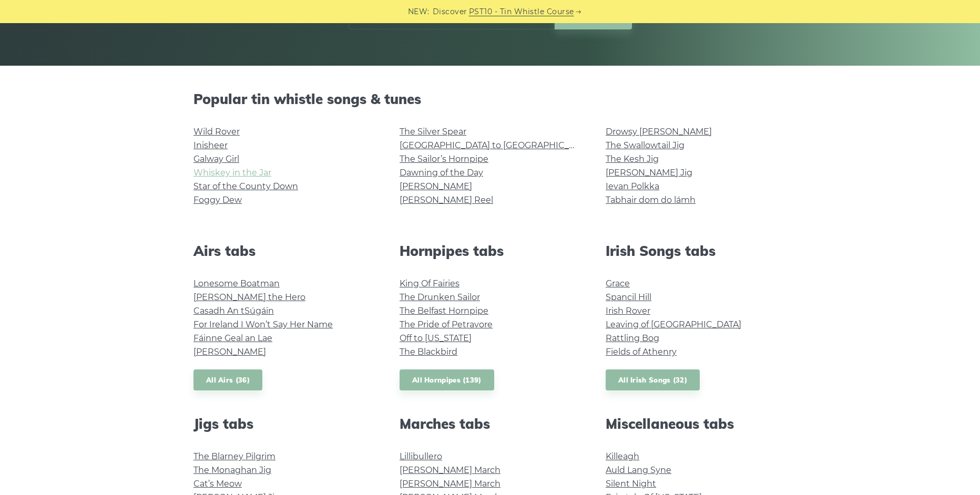 The height and width of the screenshot is (495, 980). Describe the element at coordinates (232, 172) in the screenshot. I see `a: Whiskey in the Jar` at that location.